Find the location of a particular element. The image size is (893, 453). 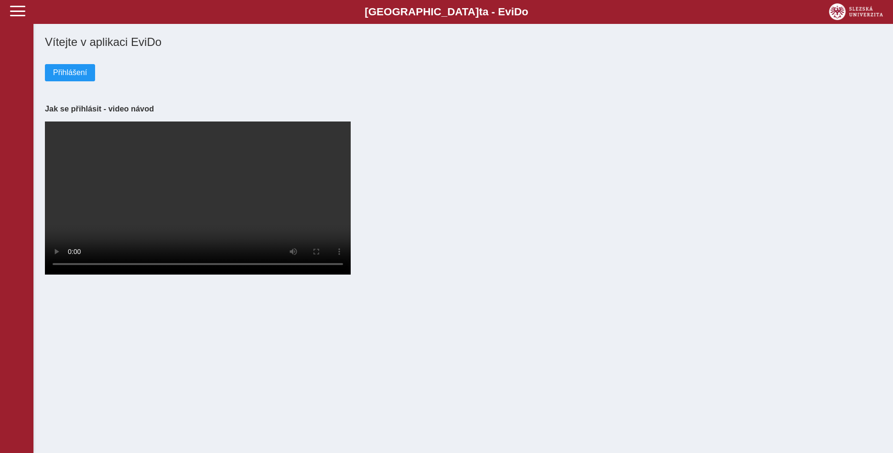

video: Your browser does not support the video tag. is located at coordinates (198, 198).